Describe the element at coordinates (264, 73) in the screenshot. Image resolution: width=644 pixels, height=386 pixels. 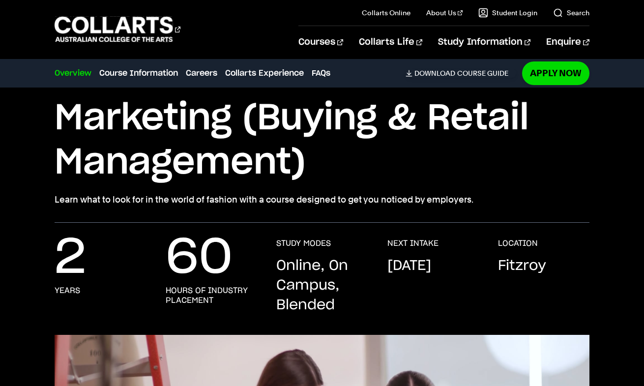
I see `a: Collarts Experience` at that location.